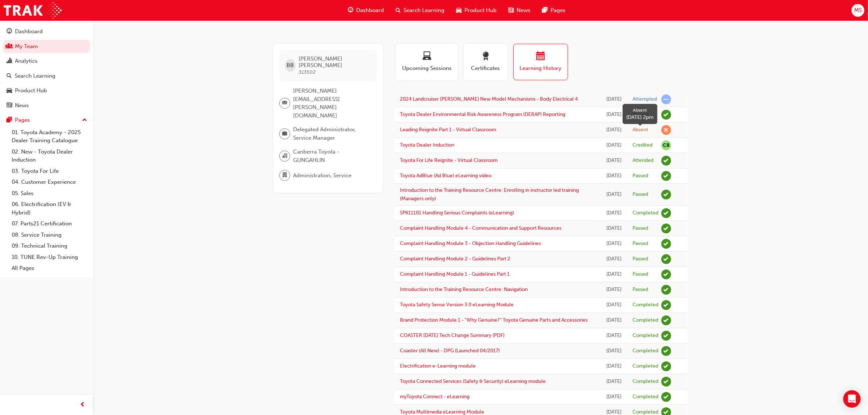 This screenshot has height=415, width=868. What do you see at coordinates (290, 66) in the screenshot?
I see `span: BB` at bounding box center [290, 66].